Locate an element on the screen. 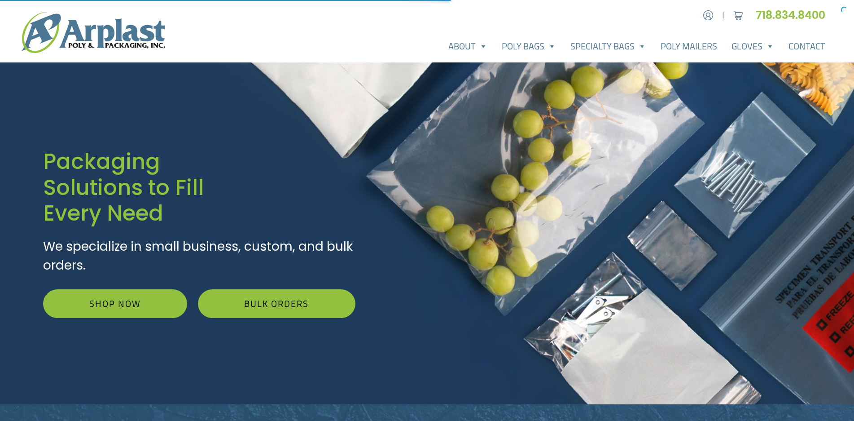 Image resolution: width=854 pixels, height=421 pixels. a: 718.834.8400 is located at coordinates (794, 15).